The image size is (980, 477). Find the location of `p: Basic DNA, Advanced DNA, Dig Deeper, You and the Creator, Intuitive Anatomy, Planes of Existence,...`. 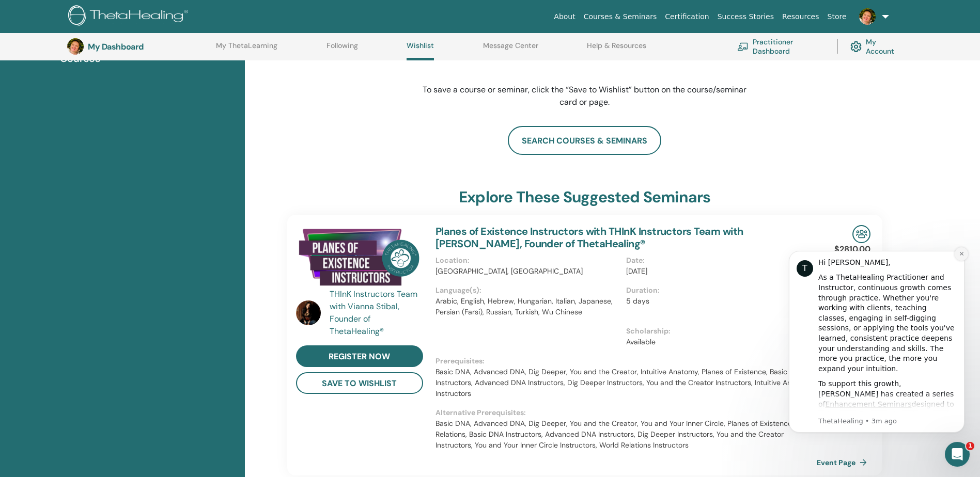

p: Basic DNA, Advanced DNA, Dig Deeper, You and the Creator, Intuitive Anatomy, Planes of Existence,... is located at coordinates (626, 383).